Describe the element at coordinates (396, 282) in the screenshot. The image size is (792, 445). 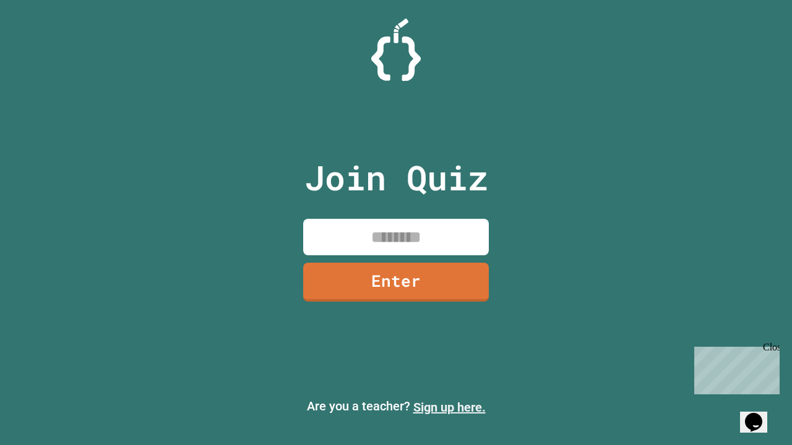
I see `a: Enter` at that location.